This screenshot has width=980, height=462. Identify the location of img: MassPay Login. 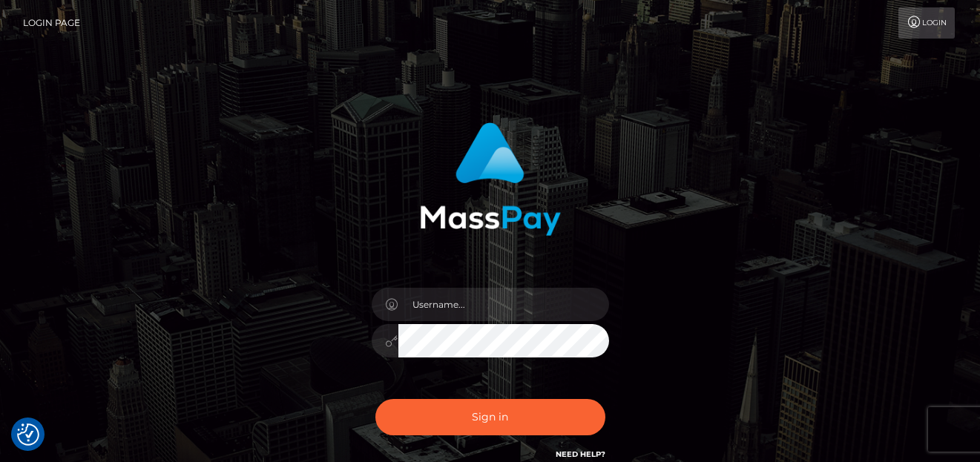
(490, 179).